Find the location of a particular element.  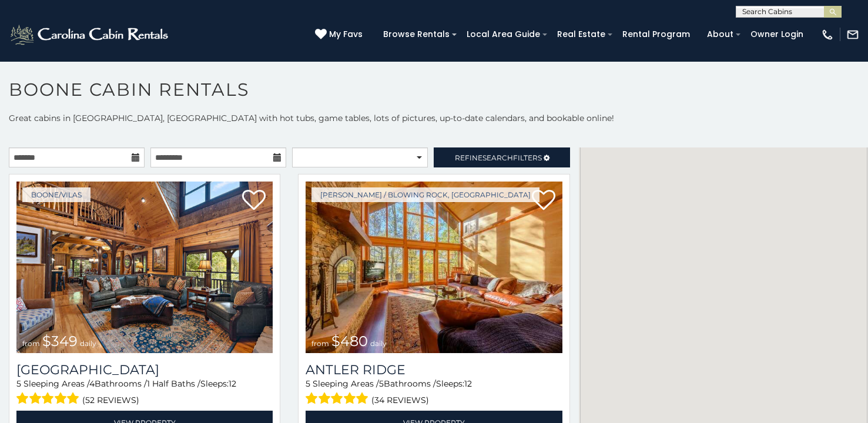

span: My Favs is located at coordinates (346, 34).